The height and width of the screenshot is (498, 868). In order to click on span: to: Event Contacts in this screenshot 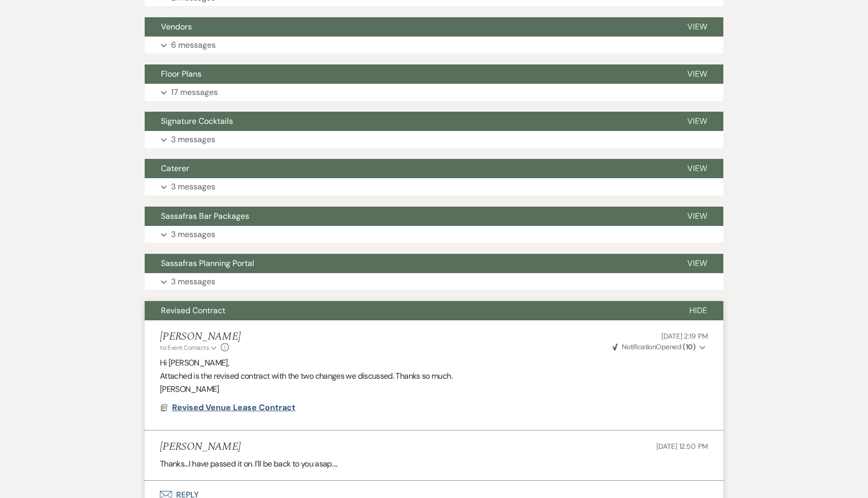, I will do `click(185, 348)`.